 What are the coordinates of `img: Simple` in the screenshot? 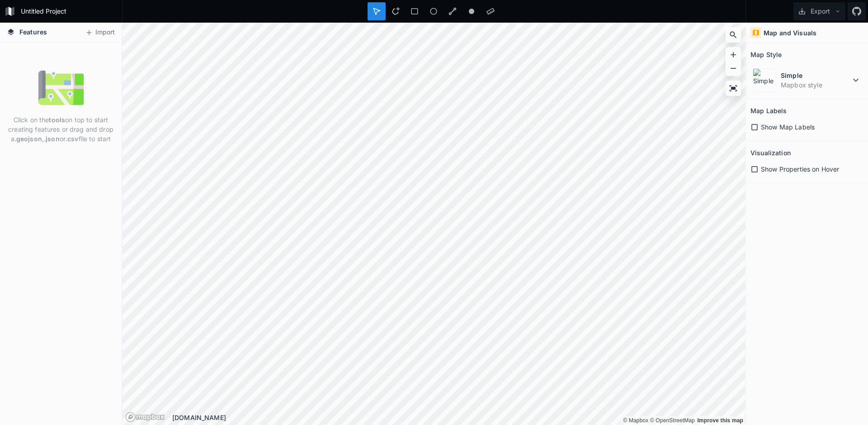 It's located at (765, 80).